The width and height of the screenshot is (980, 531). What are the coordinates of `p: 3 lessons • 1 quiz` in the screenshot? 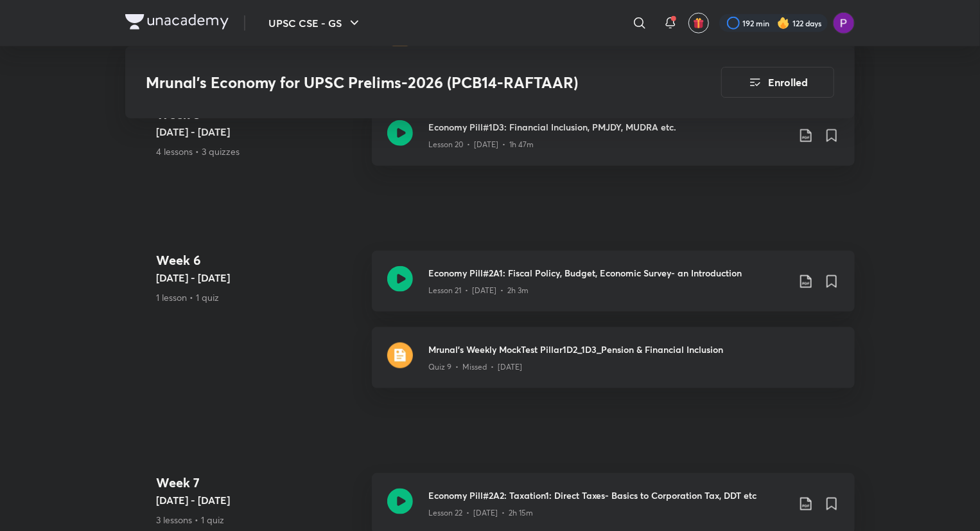 It's located at (259, 519).